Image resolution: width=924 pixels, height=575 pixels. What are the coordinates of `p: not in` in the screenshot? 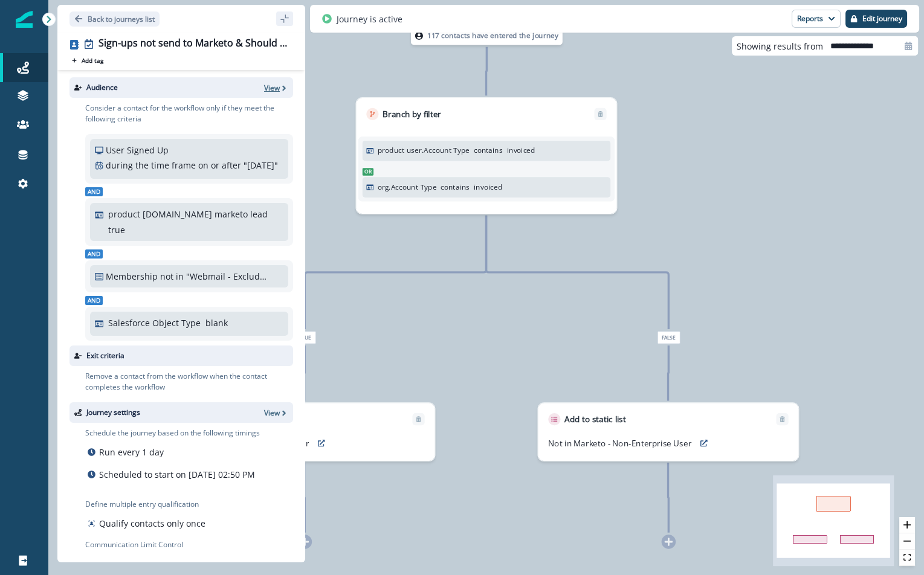 It's located at (171, 276).